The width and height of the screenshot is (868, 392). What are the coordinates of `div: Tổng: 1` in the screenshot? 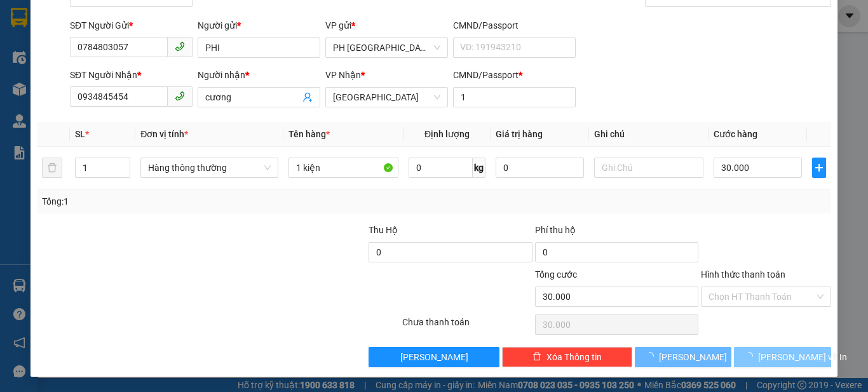 It's located at (189, 201).